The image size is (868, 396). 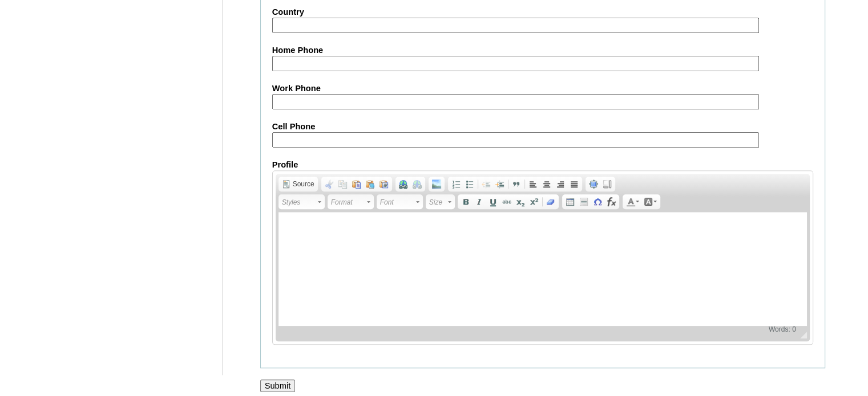 What do you see at coordinates (493, 202) in the screenshot?
I see `a: Underline` at bounding box center [493, 202].